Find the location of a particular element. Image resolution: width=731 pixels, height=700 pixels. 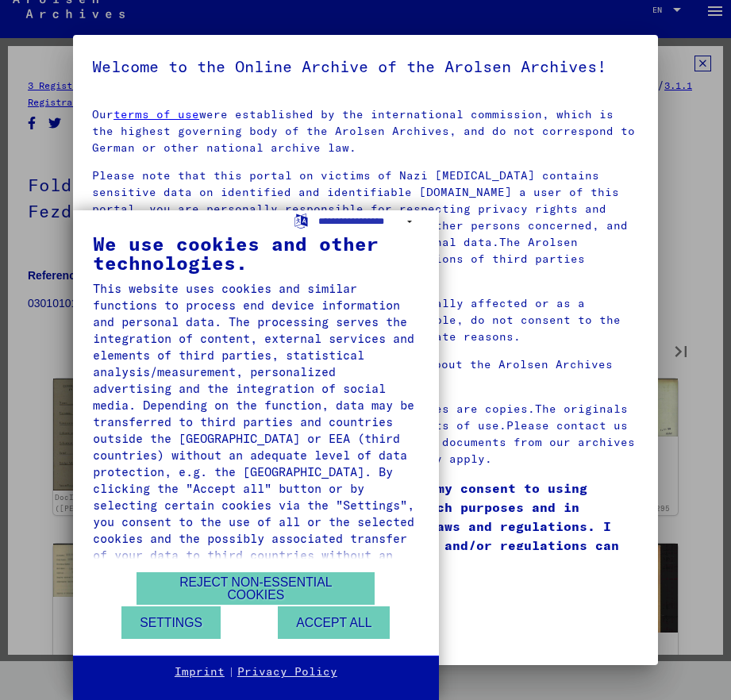

div: We use cookies and other technologies. is located at coordinates (256, 253).